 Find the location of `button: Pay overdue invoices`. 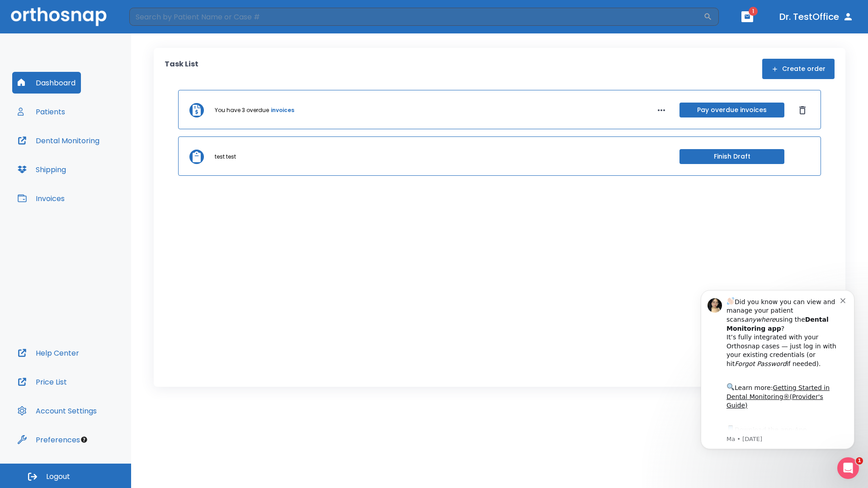

button: Pay overdue invoices is located at coordinates (732, 110).